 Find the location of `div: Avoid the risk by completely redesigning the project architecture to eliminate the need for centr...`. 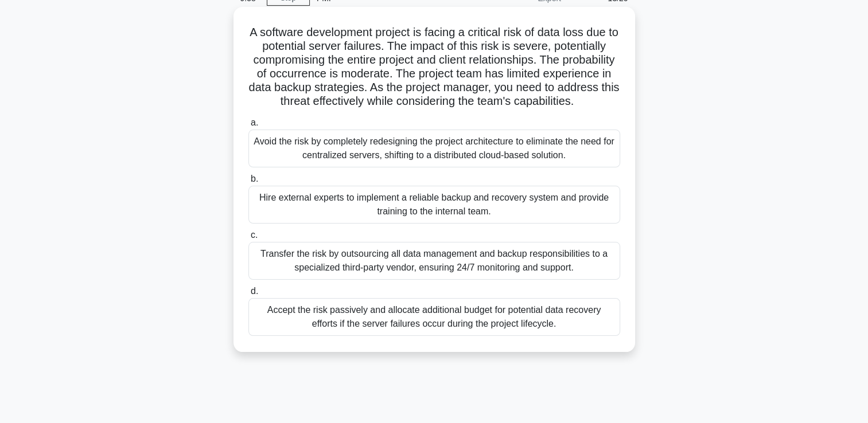

div: Avoid the risk by completely redesigning the project architecture to eliminate the need for centr... is located at coordinates (434, 148).